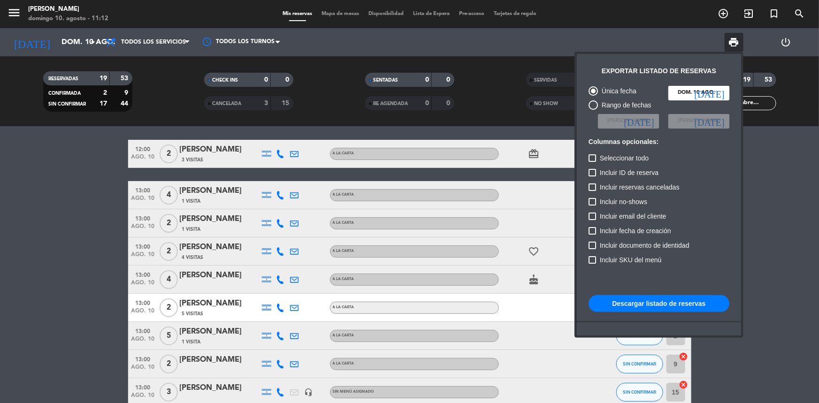 The height and width of the screenshot is (403, 819). Describe the element at coordinates (617, 91) in the screenshot. I see `div: Única fecha` at that location.